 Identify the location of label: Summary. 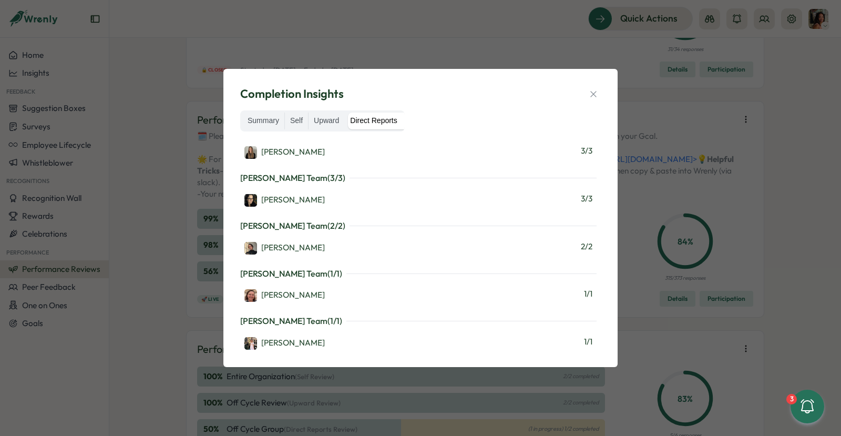
(263, 121).